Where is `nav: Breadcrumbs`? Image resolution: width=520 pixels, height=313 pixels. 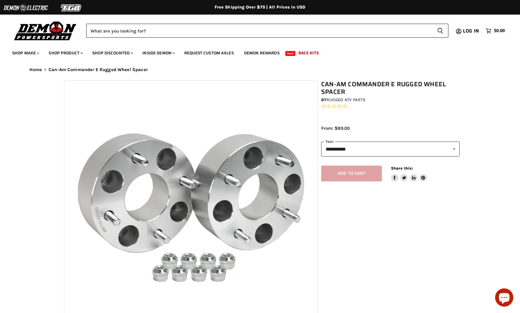
nav: Breadcrumbs is located at coordinates (260, 70).